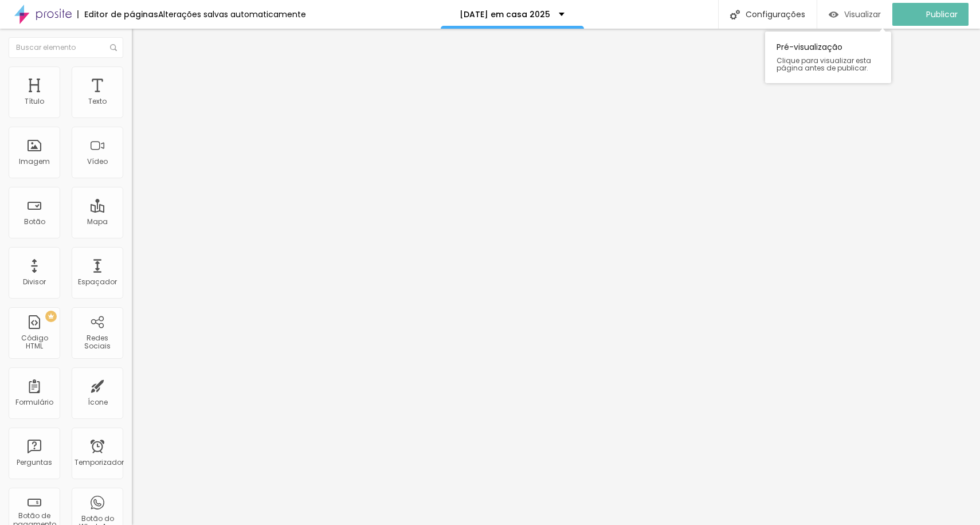 The width and height of the screenshot is (980, 525). I want to click on font: Código HTML, so click(35, 342).